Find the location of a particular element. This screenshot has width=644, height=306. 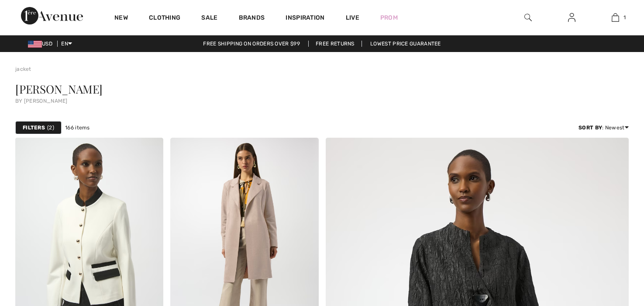

span: EN is located at coordinates (67, 44).